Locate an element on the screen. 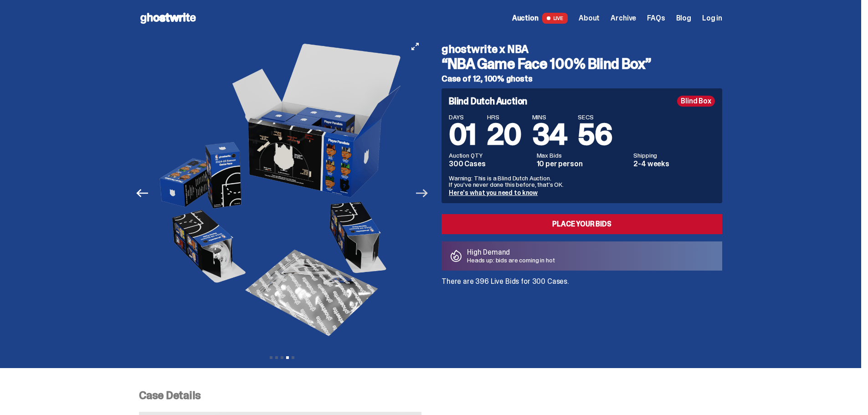  h4: ghostwrite x NBA is located at coordinates (582, 49).